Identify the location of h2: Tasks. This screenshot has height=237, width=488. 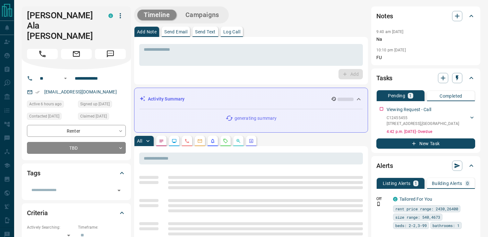
(384, 78).